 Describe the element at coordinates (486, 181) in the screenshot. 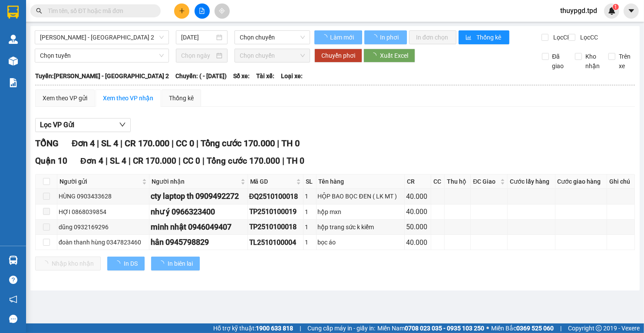

I see `span: ĐC Giao` at that location.